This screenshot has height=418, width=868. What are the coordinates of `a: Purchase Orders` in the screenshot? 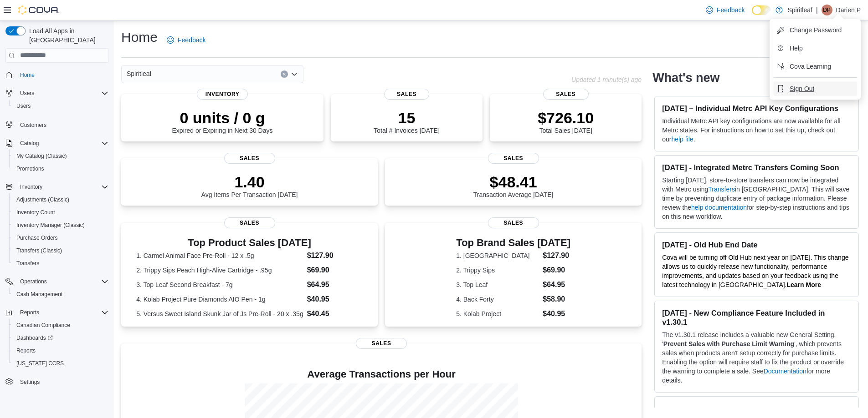 It's located at (37, 239).